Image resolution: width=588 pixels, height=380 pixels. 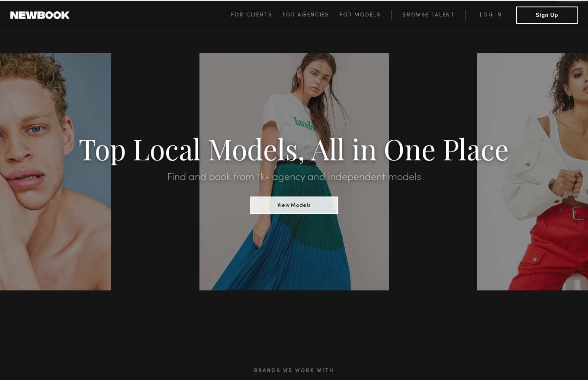 What do you see at coordinates (428, 15) in the screenshot?
I see `a: Browse Talent` at bounding box center [428, 15].